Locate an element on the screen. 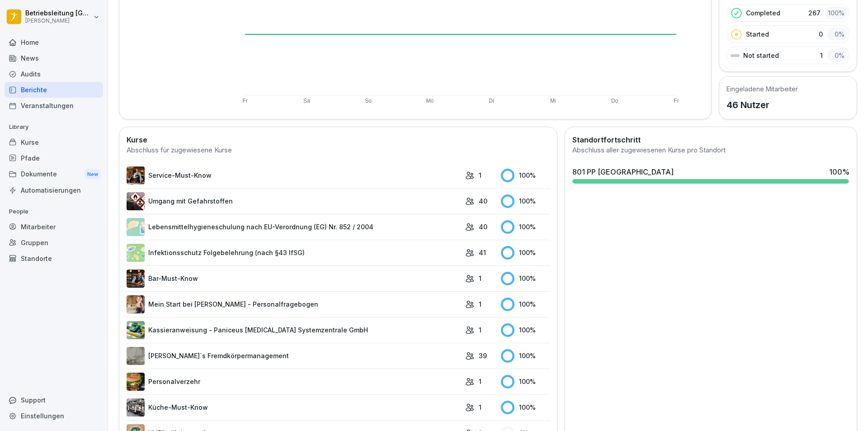 The width and height of the screenshot is (868, 431). a: DokumenteNew is located at coordinates (54, 174).